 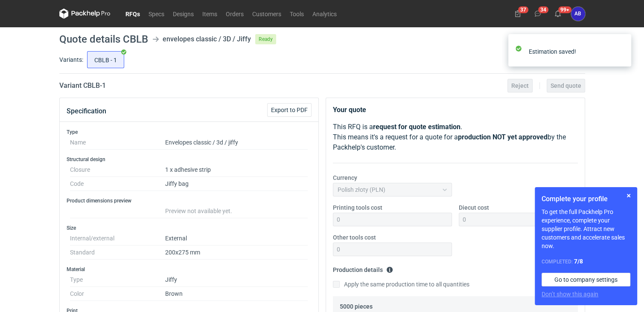 What do you see at coordinates (356, 305) in the screenshot?
I see `legend: 5000 pieces` at bounding box center [356, 305].